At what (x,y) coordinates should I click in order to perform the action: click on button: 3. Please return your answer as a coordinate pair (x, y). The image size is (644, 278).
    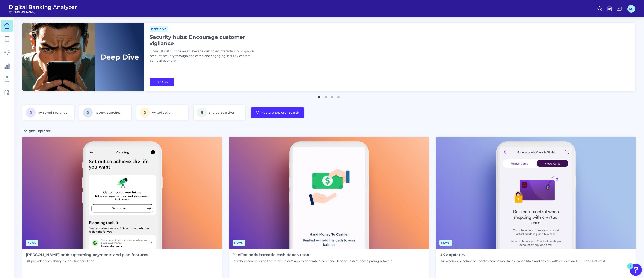
    Looking at the image, I should click on (332, 96).